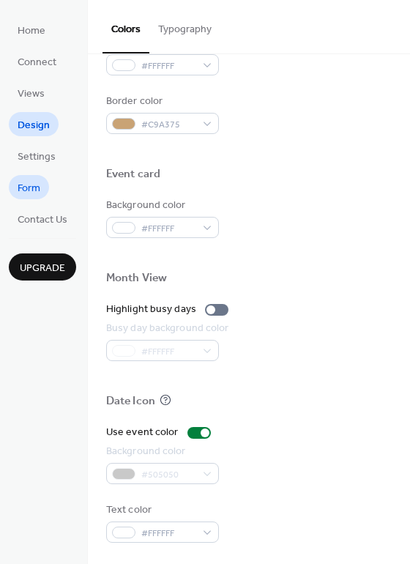 The image size is (410, 564). What do you see at coordinates (142, 432) in the screenshot?
I see `div: Use event color` at bounding box center [142, 432].